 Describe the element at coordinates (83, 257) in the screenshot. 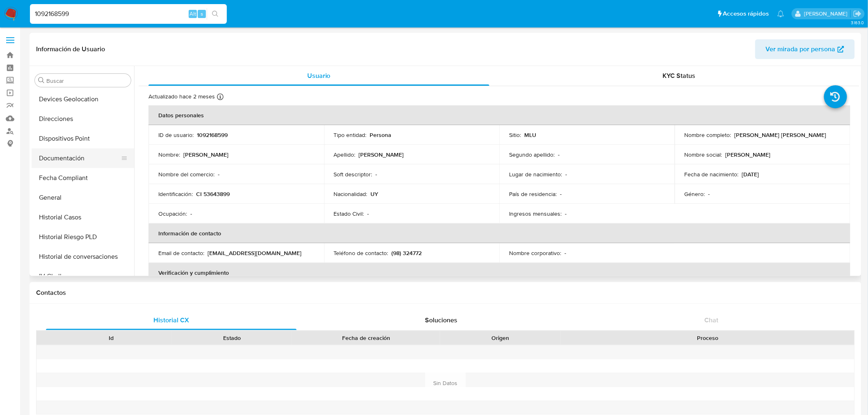

I see `button: Historial de conversaciones` at that location.